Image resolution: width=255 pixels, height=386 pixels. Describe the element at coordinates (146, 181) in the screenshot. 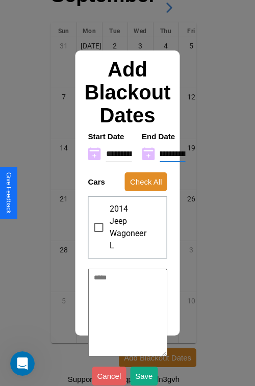

I see `button: Check All` at that location.